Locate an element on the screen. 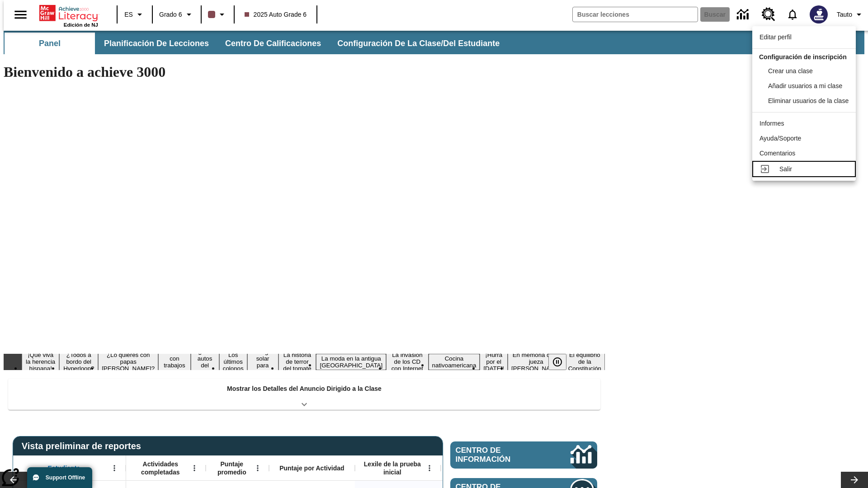 This screenshot has height=488, width=868. span: Añadir usuarios a mi clase is located at coordinates (805, 86).